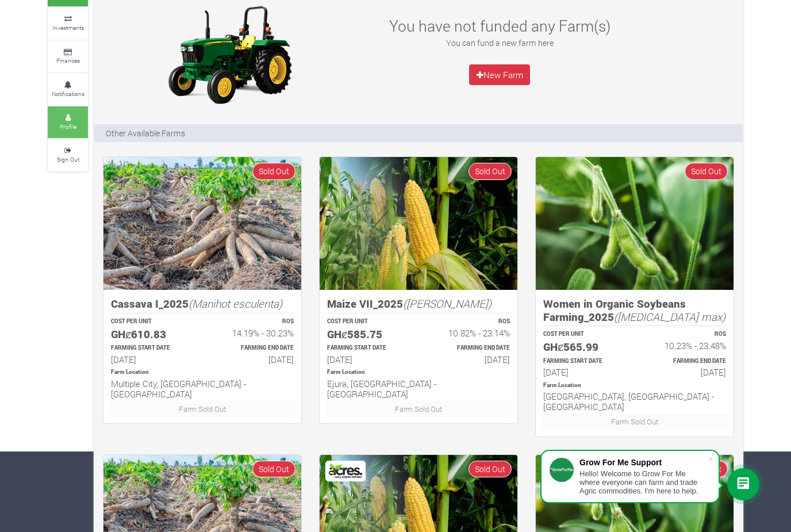 The height and width of the screenshot is (532, 791). I want to click on a: Investments, so click(68, 23).